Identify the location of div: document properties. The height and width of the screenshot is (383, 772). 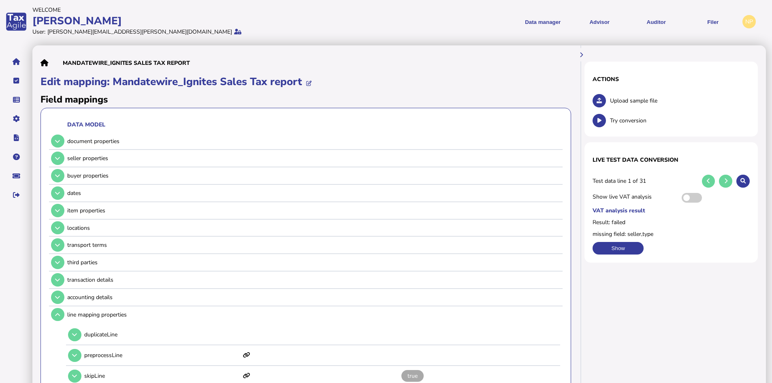
(313, 141).